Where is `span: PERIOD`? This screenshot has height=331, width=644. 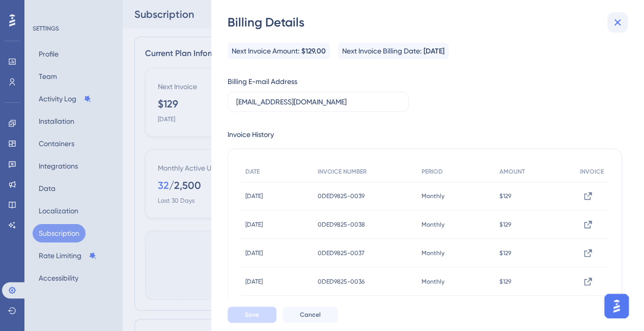
span: PERIOD is located at coordinates (432, 172).